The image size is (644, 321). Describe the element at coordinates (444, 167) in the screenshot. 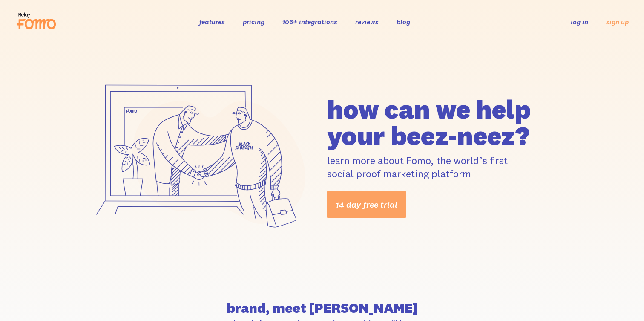

I see `p: learn more about Fomo, the world’s first social proof marketing platform` at that location.